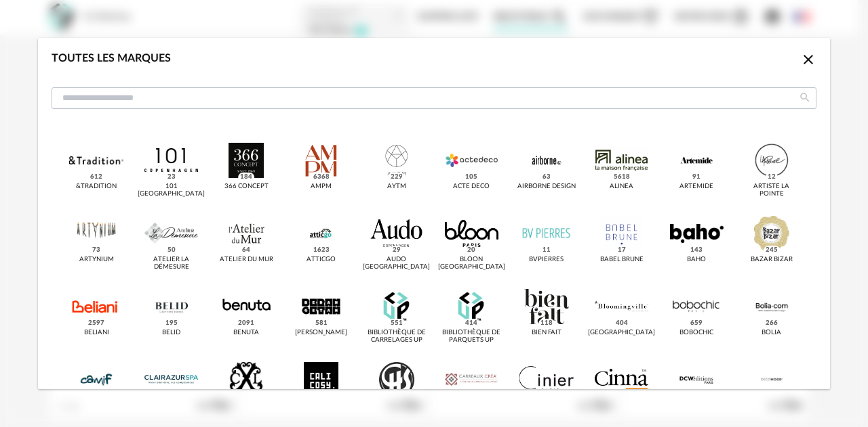 This screenshot has height=427, width=868. I want to click on div: Bibliothèque de Parquets UP, so click(471, 336).